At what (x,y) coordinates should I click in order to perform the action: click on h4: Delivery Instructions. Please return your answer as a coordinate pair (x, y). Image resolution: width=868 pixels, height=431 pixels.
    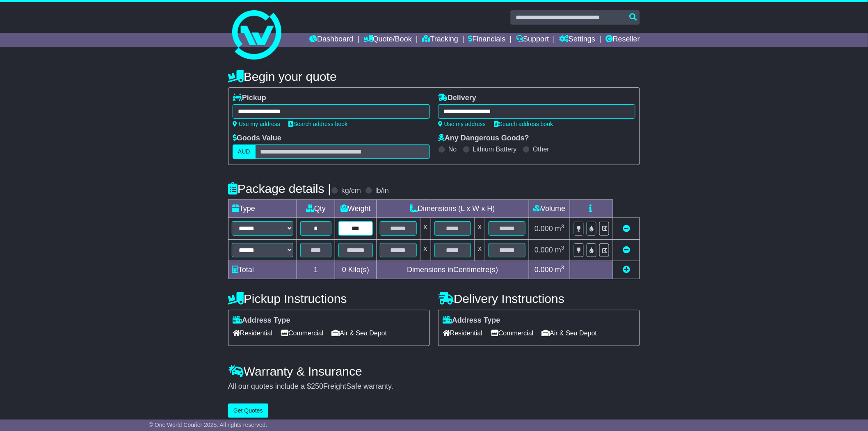
    Looking at the image, I should click on (539, 299).